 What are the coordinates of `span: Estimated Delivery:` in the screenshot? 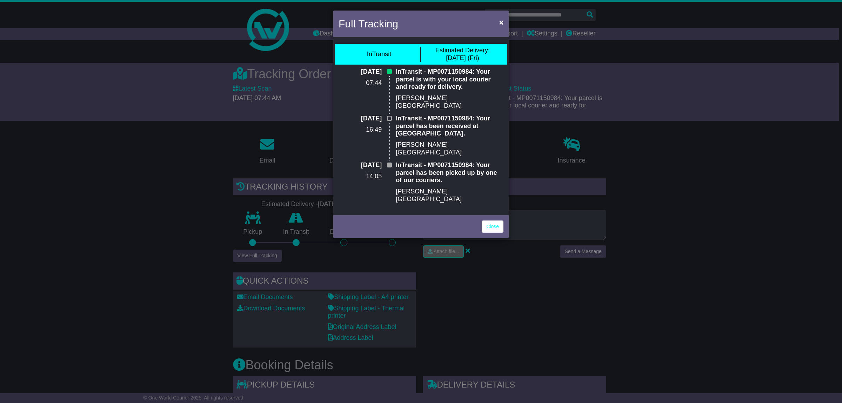 It's located at (462, 50).